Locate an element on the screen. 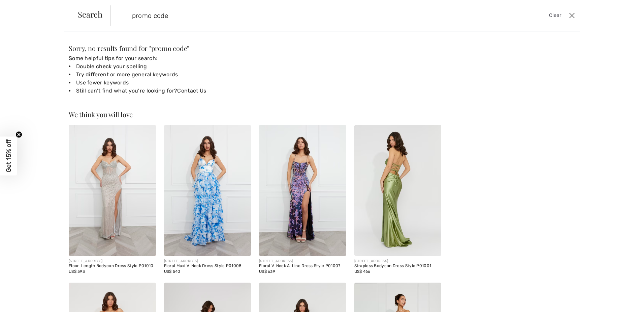  li: Try different or more general keywords is located at coordinates (255, 75).